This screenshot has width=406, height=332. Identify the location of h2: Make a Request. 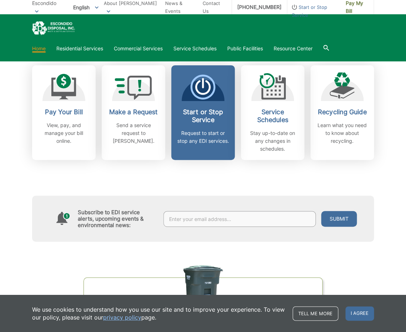
(134, 112).